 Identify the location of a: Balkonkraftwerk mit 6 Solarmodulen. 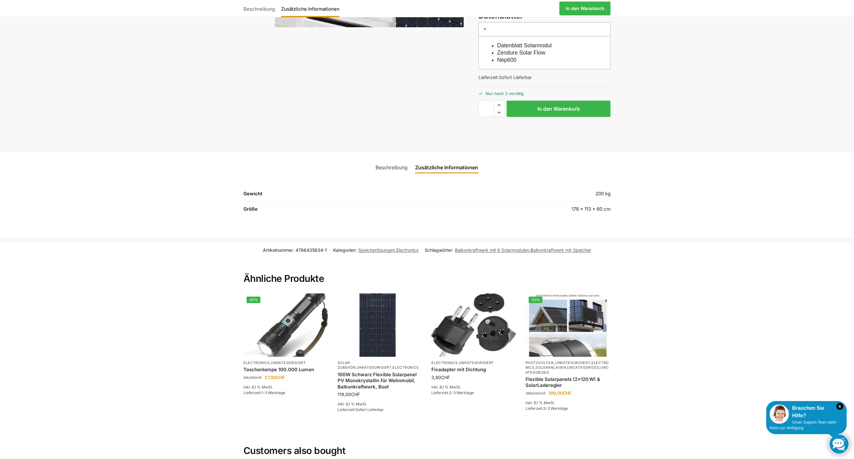
(492, 250).